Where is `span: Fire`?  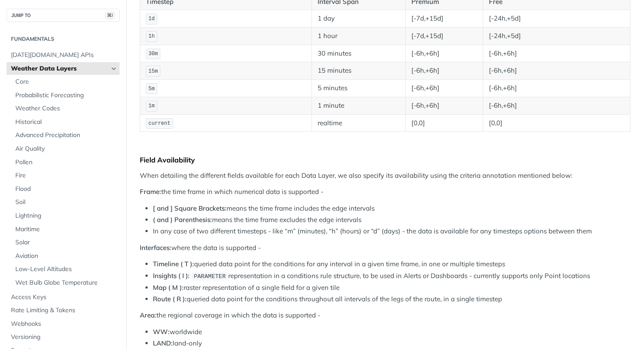
span: Fire is located at coordinates (66, 176).